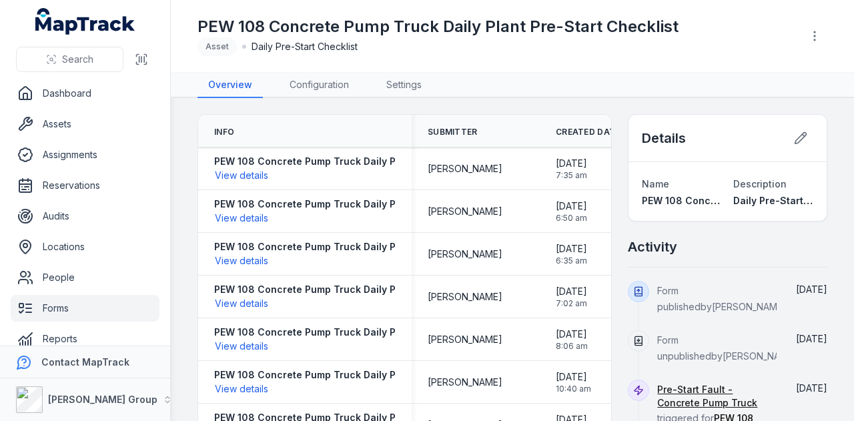  What do you see at coordinates (77, 59) in the screenshot?
I see `span: Search` at bounding box center [77, 59].